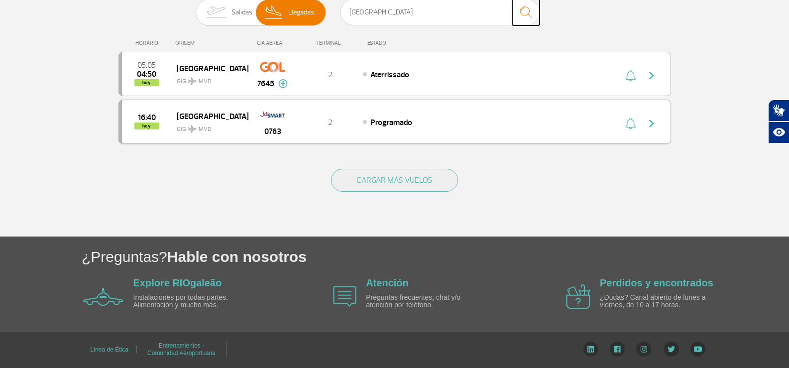 This screenshot has width=789, height=368. Describe the element at coordinates (237, 256) in the screenshot. I see `span: Hable con nosotros` at that location.